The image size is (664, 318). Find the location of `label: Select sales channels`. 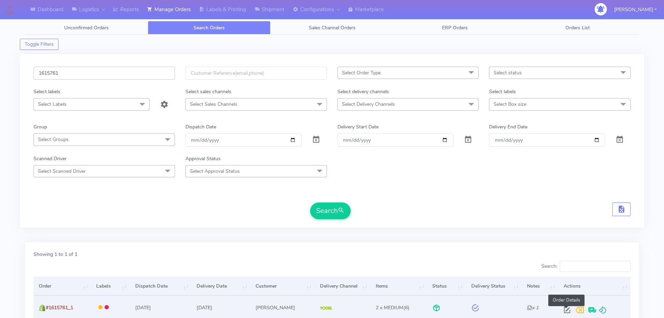

label: Select sales channels is located at coordinates (208, 91).